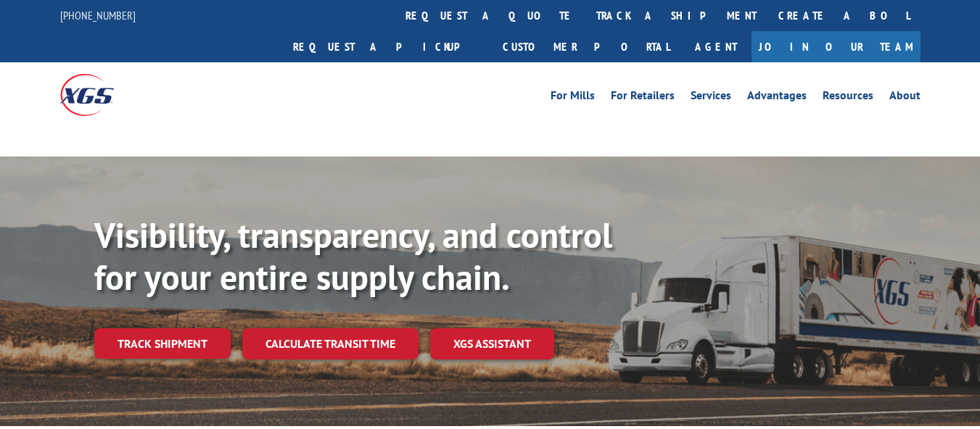  Describe the element at coordinates (835, 47) in the screenshot. I see `a: Join Our Team` at that location.